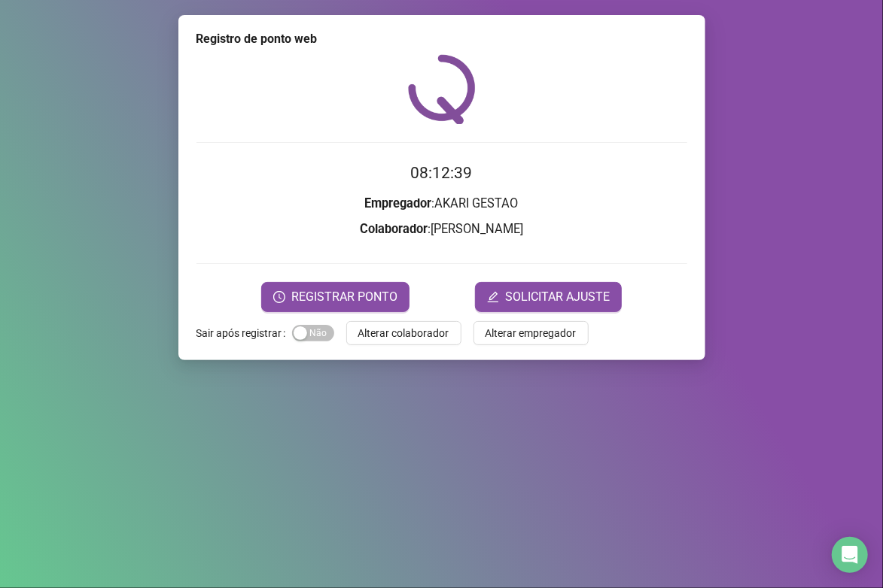 Image resolution: width=883 pixels, height=588 pixels. Describe the element at coordinates (244, 334) in the screenshot. I see `label: Sair após registrar` at that location.